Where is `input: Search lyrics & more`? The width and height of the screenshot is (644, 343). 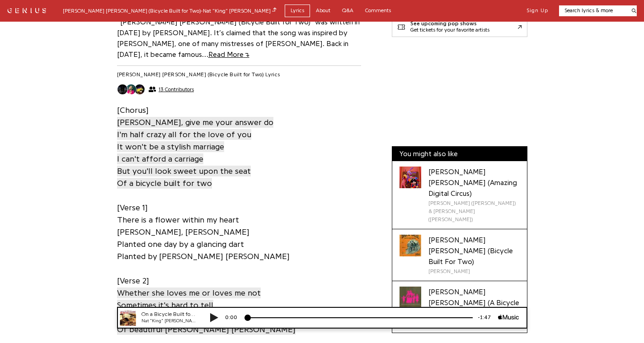
input: Search lyrics & more is located at coordinates (593, 11).